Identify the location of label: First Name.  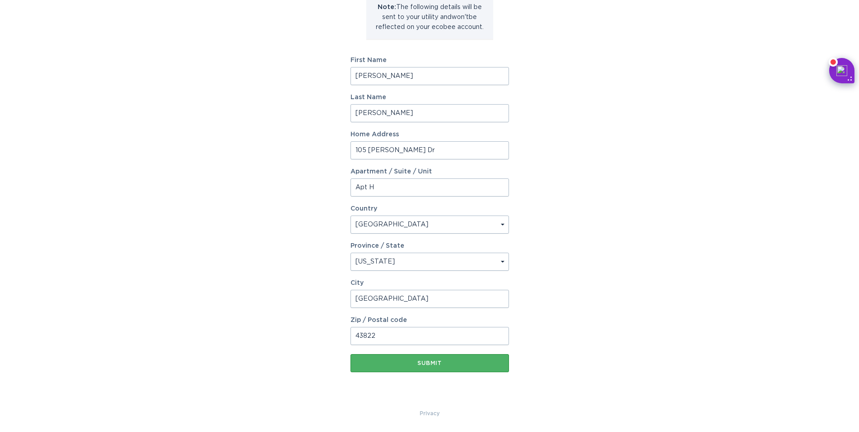
(429, 60).